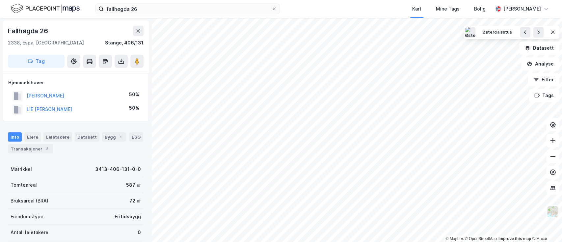 Image resolution: width=562 pixels, height=242 pixels. I want to click on button: Tags, so click(544, 95).